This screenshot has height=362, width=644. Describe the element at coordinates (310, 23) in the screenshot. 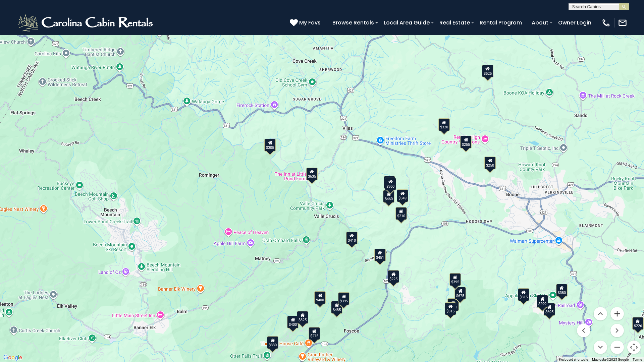

I see `span: My Favs` at that location.